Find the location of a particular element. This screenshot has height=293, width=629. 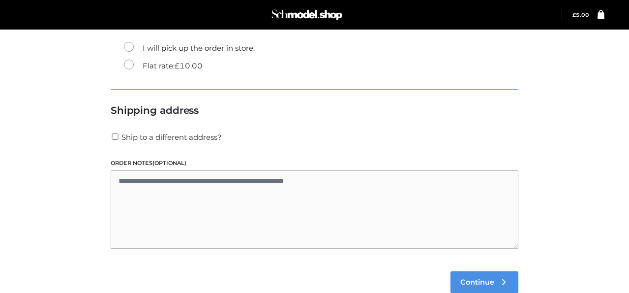

span: Continue is located at coordinates (477, 282).